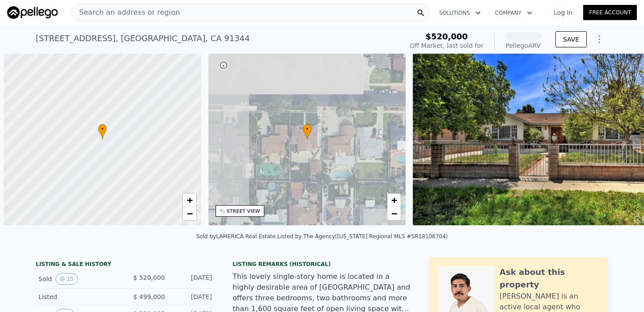  I want to click on span: $520,000, so click(446, 36).